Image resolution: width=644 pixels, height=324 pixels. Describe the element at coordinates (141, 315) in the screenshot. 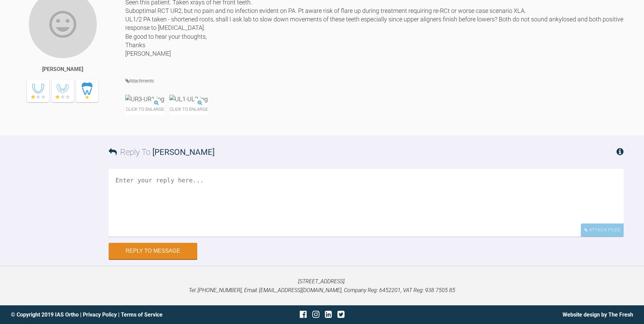

I see `a: Terms of Service` at that location.